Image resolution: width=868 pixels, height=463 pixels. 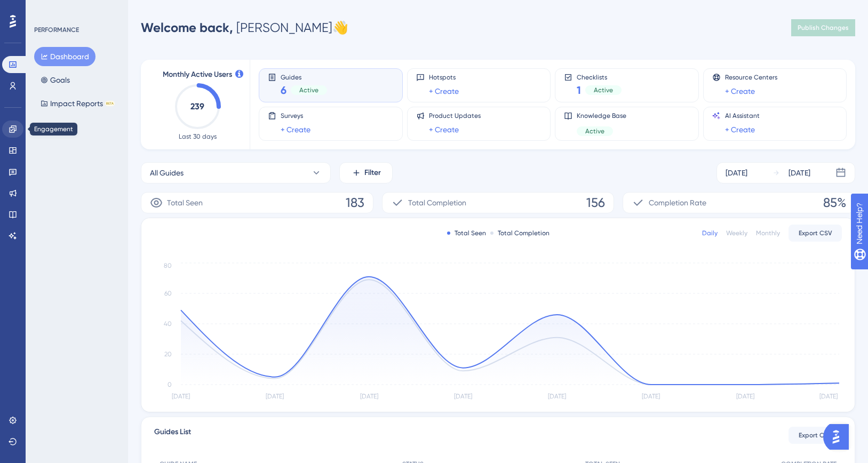 What do you see at coordinates (355, 203) in the screenshot?
I see `span: 183` at bounding box center [355, 203].